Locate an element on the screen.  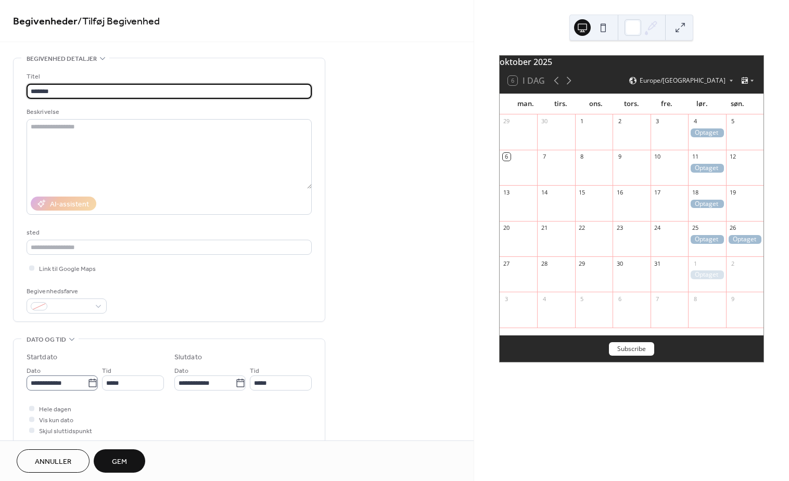
div: 14 is located at coordinates (544, 192).